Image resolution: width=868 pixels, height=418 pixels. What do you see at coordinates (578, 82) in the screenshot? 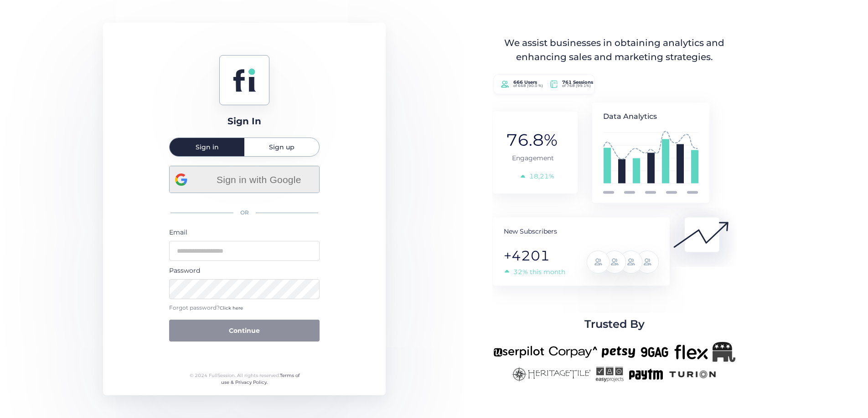
I see `tspan: 761 Sessions` at bounding box center [578, 82].